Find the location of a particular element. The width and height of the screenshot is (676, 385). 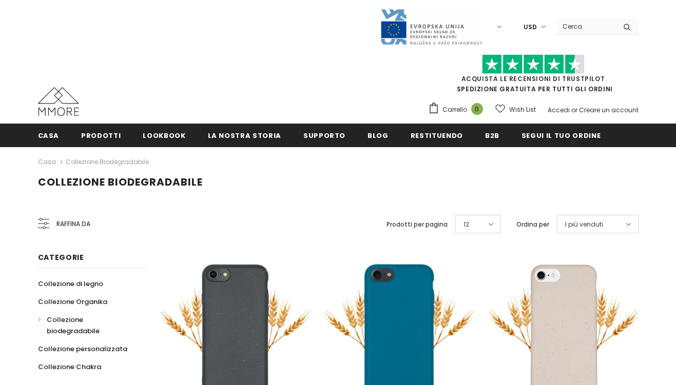

a: Segui il tuo ordine is located at coordinates (561, 135).